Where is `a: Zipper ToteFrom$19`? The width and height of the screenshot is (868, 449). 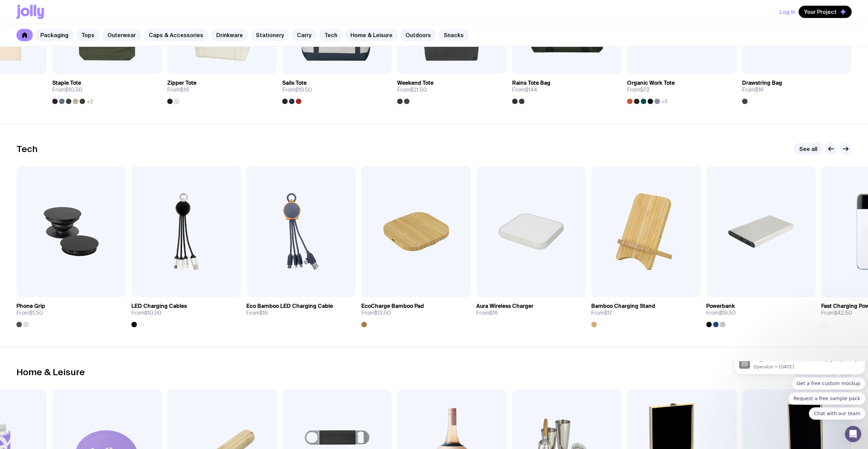
a: Zipper ToteFrom$19 is located at coordinates (222, 89).